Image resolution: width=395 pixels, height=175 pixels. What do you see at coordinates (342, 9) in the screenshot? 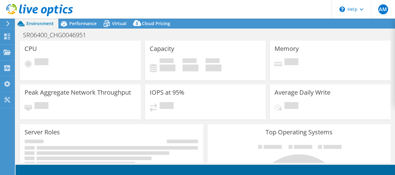
I see `svg: \n` at bounding box center [342, 9].